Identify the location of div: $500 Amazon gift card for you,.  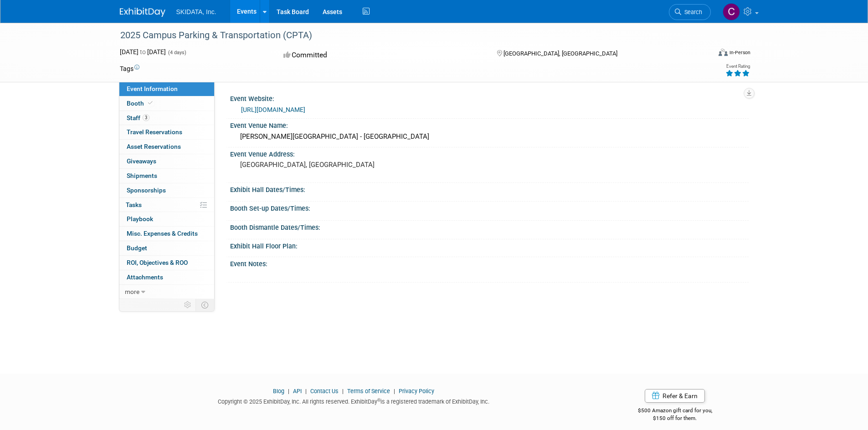
(675, 412).